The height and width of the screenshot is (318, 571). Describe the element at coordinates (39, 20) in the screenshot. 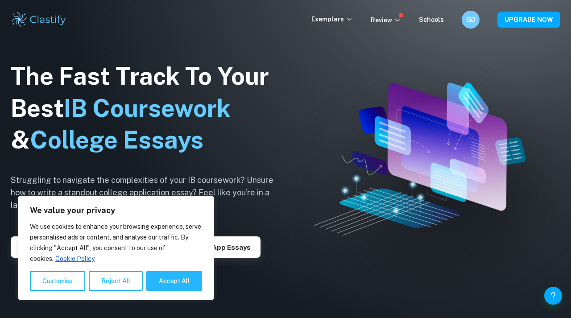

I see `a: Clastify logo` at that location.